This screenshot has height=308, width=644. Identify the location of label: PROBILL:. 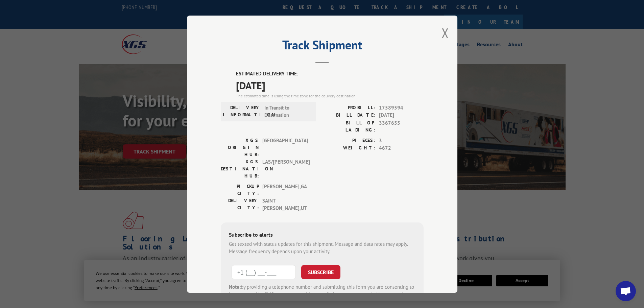
(349, 108).